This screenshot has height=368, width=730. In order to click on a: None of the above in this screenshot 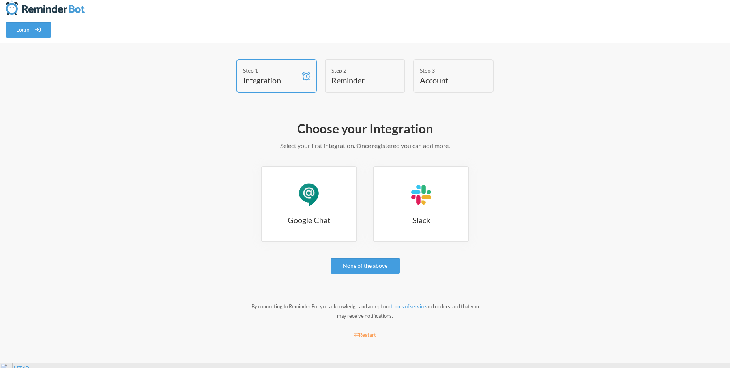, I will do `click(365, 266)`.